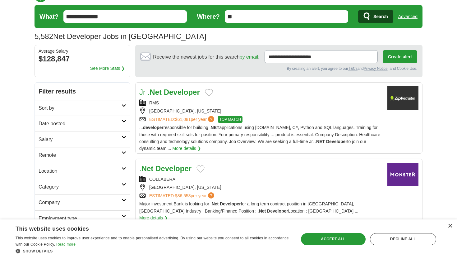 The width and height of the screenshot is (457, 259). What do you see at coordinates (333, 239) in the screenshot?
I see `div: Accept all` at bounding box center [333, 239].